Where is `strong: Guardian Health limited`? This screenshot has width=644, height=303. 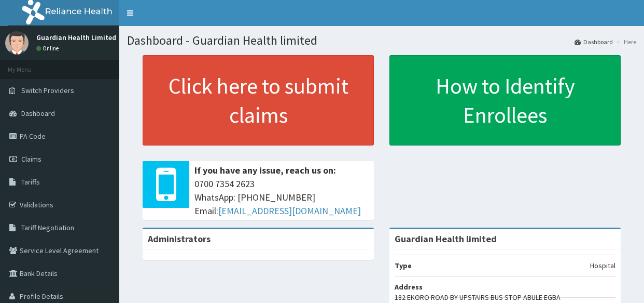
strong: Guardian Health limited is located at coordinates (446, 238).